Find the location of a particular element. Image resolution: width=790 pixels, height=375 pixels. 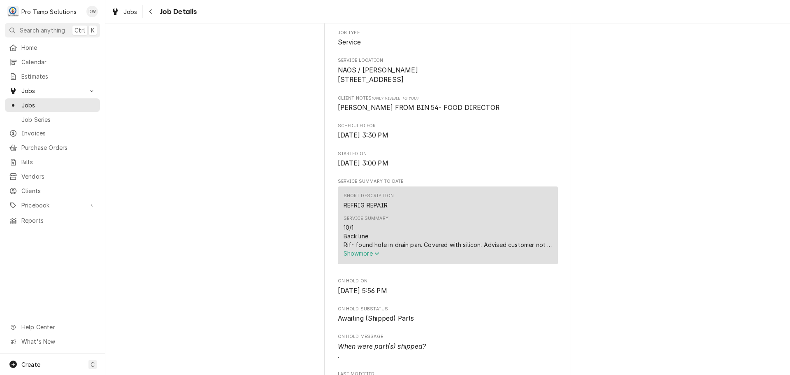

a: Job Series is located at coordinates (52, 119).